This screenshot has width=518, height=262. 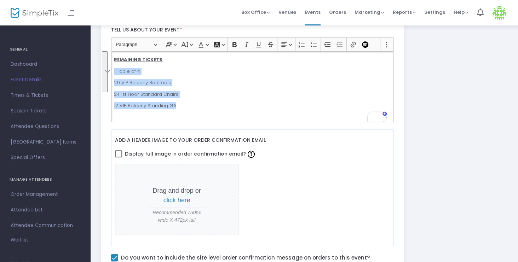 What do you see at coordinates (45, 111) in the screenshot?
I see `span: Season Tickets` at bounding box center [45, 111].